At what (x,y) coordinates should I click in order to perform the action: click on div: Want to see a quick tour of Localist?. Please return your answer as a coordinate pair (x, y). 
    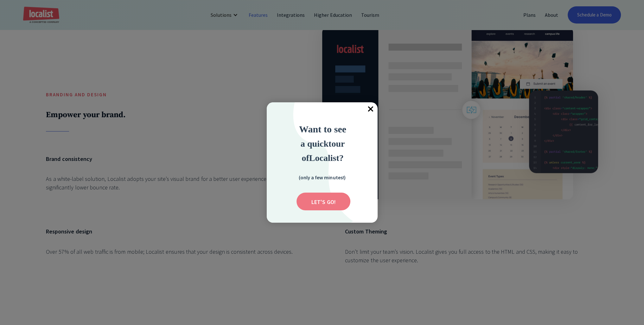
    Looking at the image, I should click on (323, 143).